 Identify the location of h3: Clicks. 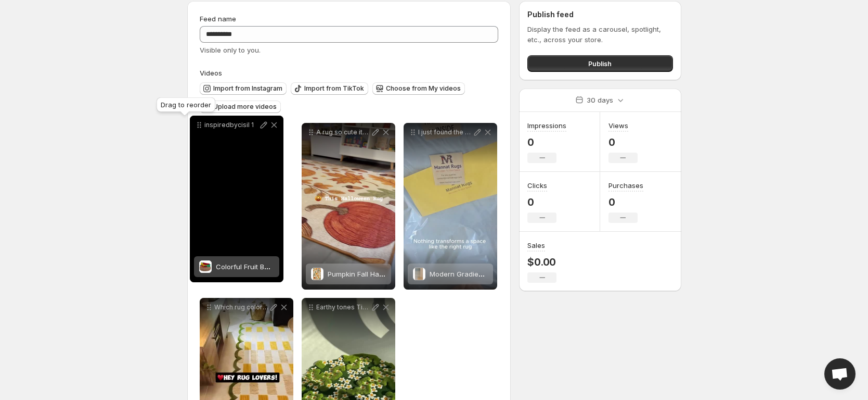
(537, 185).